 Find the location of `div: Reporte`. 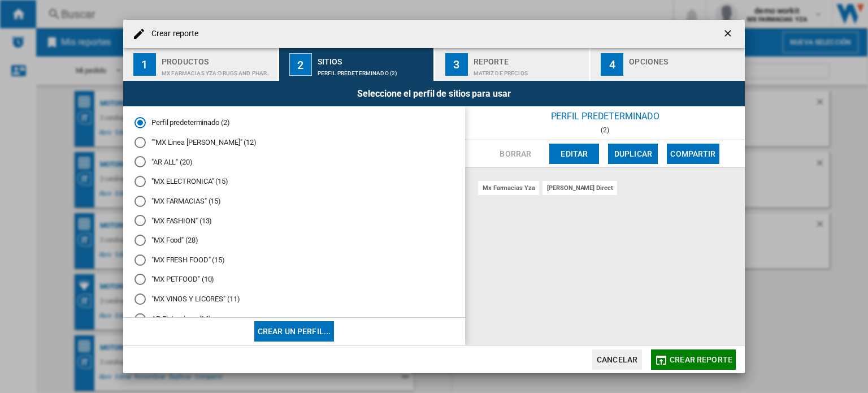

div: Reporte is located at coordinates (529, 58).